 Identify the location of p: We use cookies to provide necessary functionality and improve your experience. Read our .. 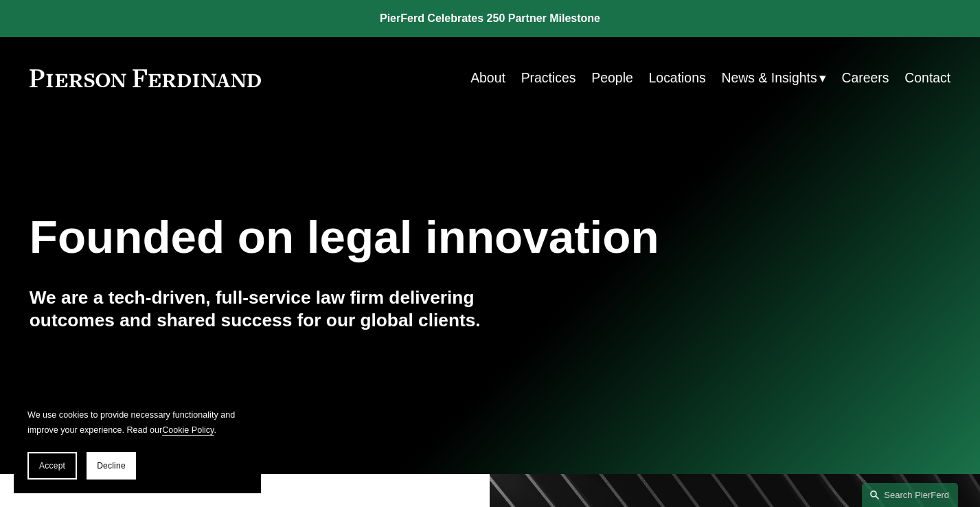
(138, 422).